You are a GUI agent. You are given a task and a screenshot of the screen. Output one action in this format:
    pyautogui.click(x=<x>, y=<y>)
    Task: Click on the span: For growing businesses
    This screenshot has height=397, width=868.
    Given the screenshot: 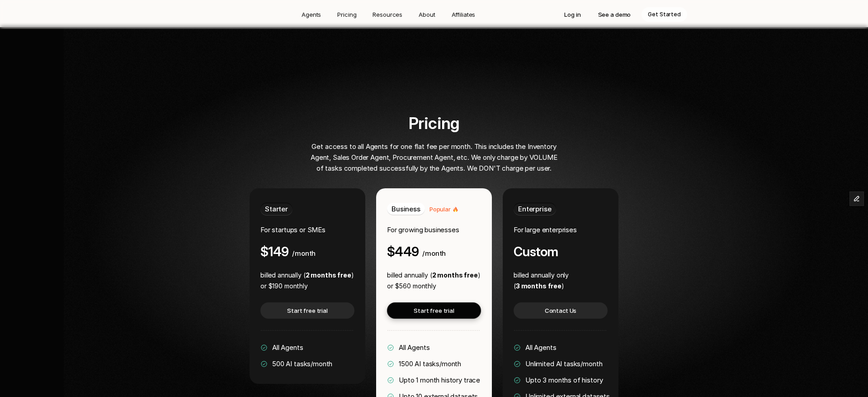 What is the action you would take?
    pyautogui.click(x=423, y=229)
    